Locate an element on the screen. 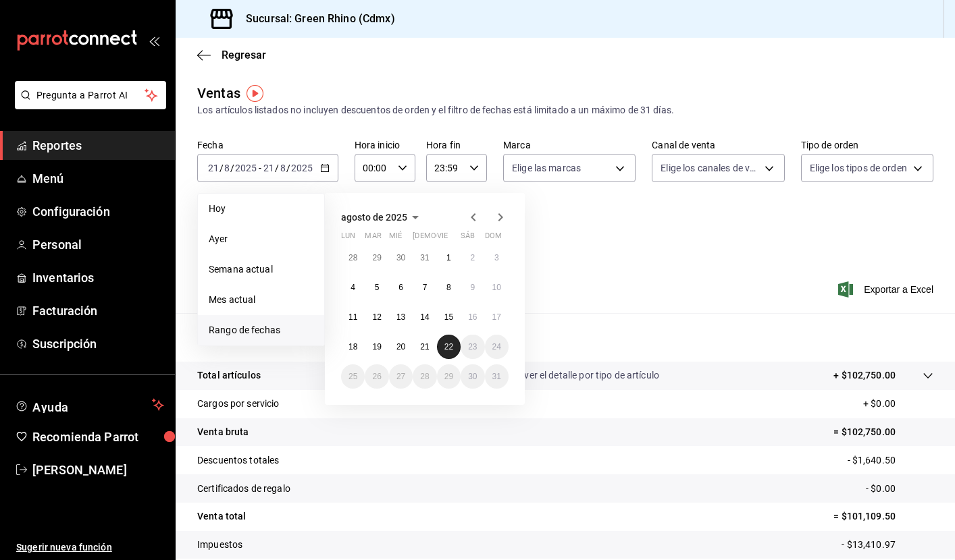 Image resolution: width=955 pixels, height=560 pixels. p: Venta bruta is located at coordinates (223, 432).